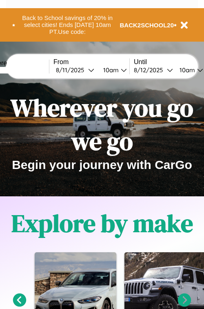 The width and height of the screenshot is (204, 309). I want to click on div: 8 / 12 / 2025, so click(150, 70).